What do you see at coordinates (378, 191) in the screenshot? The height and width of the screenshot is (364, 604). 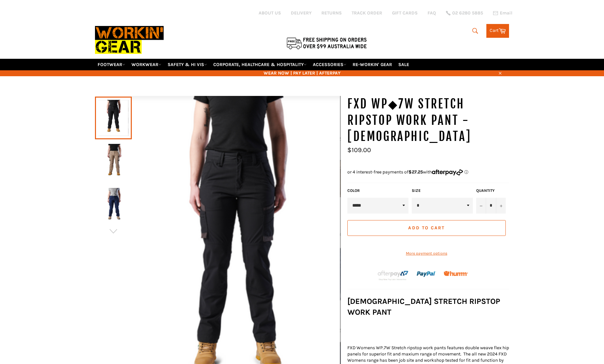 I see `label: Color` at bounding box center [378, 191].